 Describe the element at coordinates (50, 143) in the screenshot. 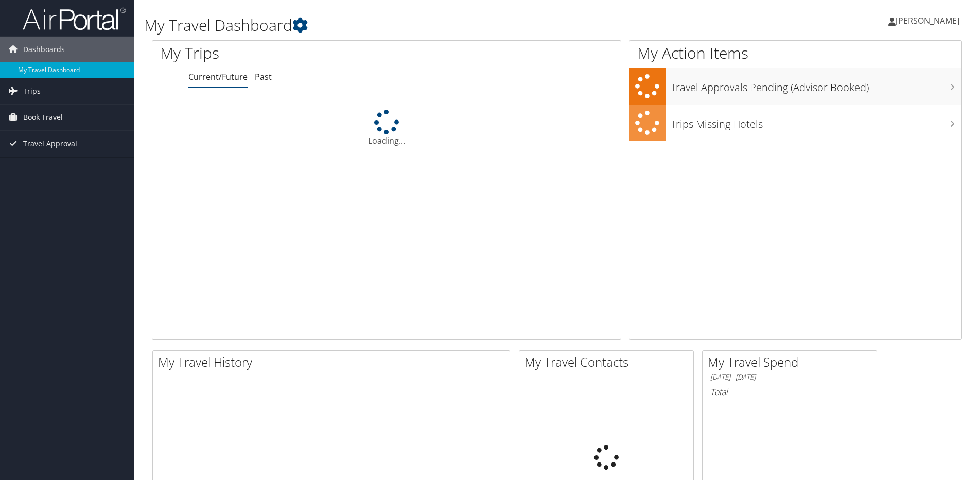

I see `span: Travel Approval` at that location.